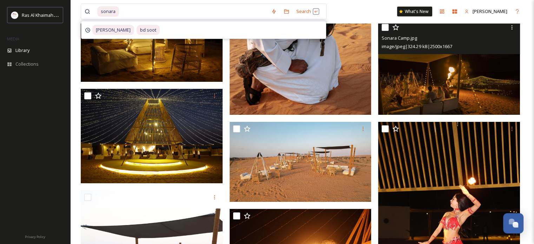  I want to click on img: Logo_RAKTDA_RGB-01.png, so click(15, 15).